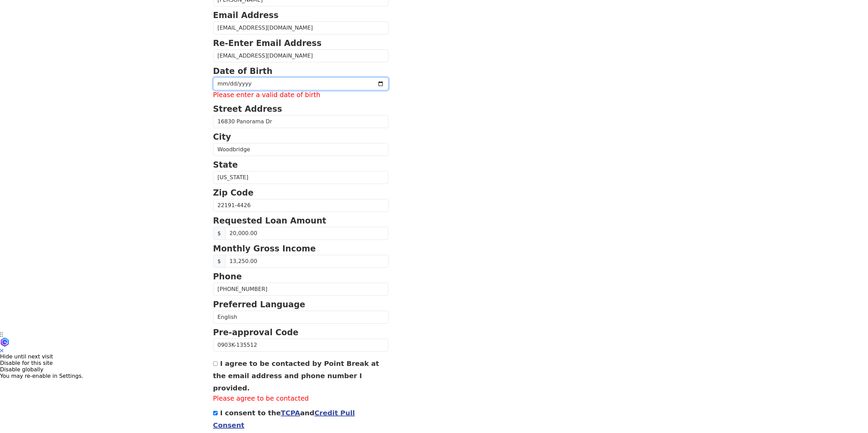  Describe the element at coordinates (301, 249) in the screenshot. I see `p: Monthly Gross Income` at that location.